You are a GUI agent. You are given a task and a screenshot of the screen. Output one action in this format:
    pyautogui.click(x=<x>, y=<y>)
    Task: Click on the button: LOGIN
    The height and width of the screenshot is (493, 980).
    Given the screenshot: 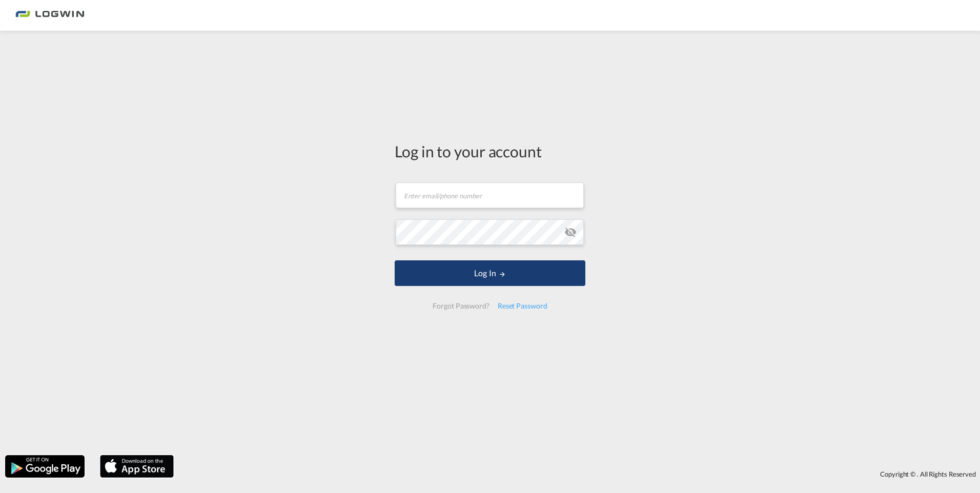 What is the action you would take?
    pyautogui.click(x=490, y=274)
    